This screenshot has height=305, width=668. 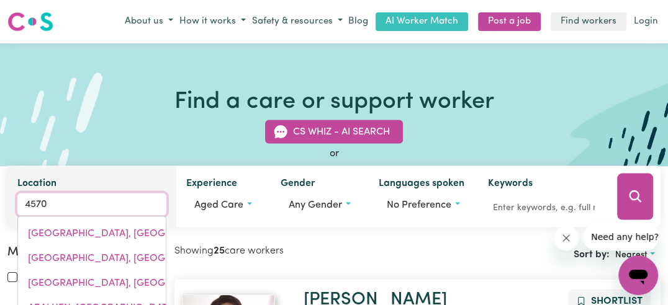 What do you see at coordinates (92, 233) in the screenshot?
I see `a: AMAMOOR, Queensland, 4570` at bounding box center [92, 233].